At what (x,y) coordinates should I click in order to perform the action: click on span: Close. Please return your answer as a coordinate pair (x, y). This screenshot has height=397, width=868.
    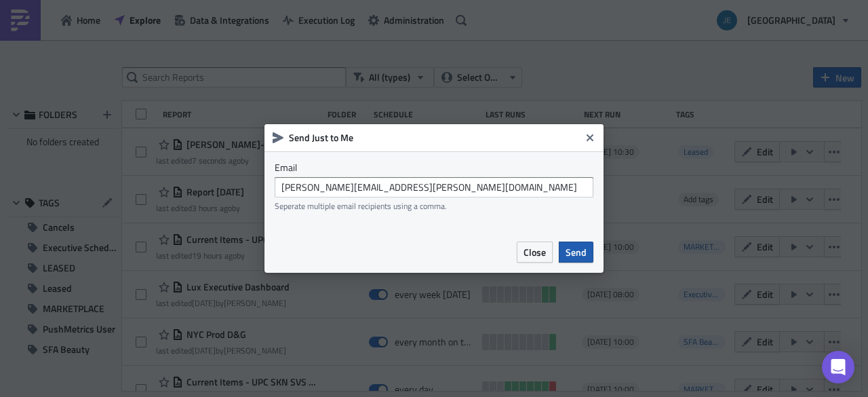
    Looking at the image, I should click on (535, 251).